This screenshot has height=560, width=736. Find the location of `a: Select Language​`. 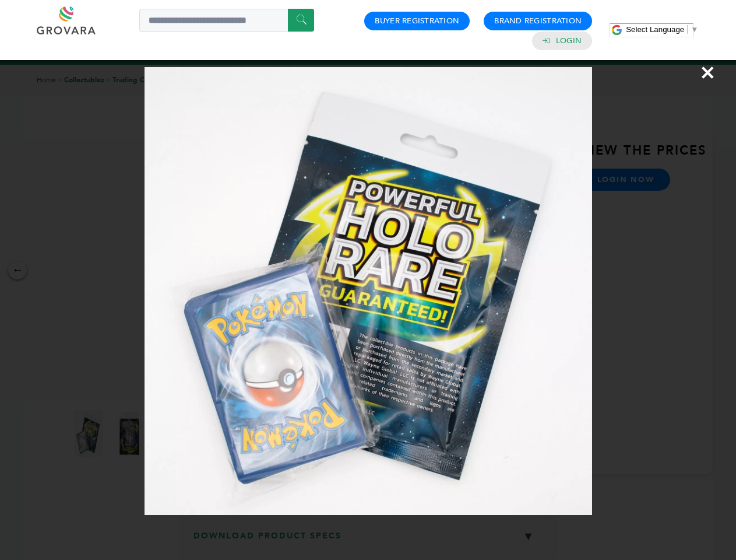

a: Select Language​ is located at coordinates (663, 29).